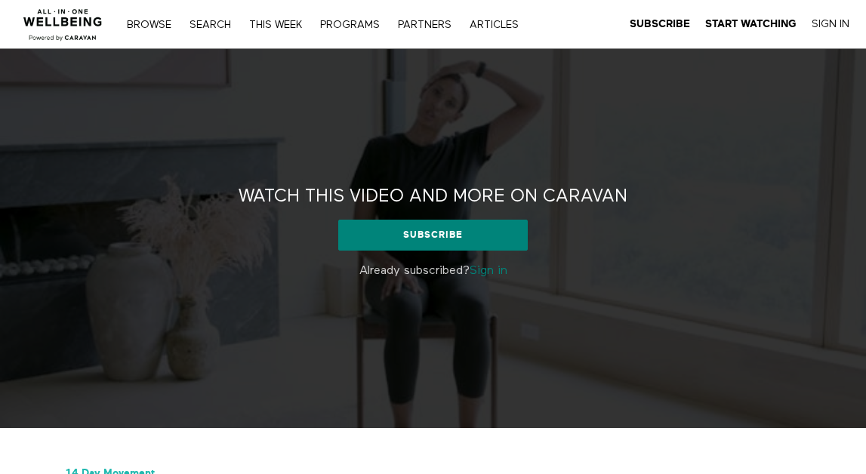  What do you see at coordinates (349, 25) in the screenshot?
I see `a: PROGRAMS` at bounding box center [349, 25].